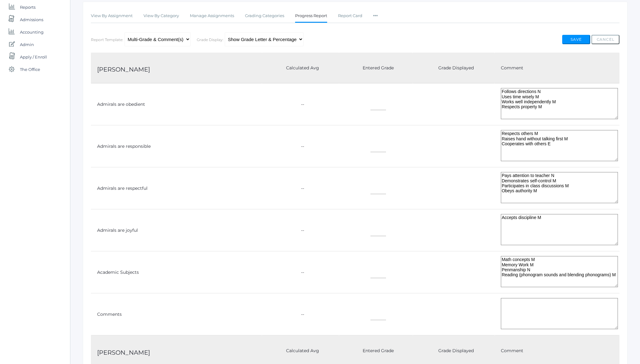 Image resolution: width=640 pixels, height=364 pixels. Describe the element at coordinates (176, 314) in the screenshot. I see `td: Comments` at that location.